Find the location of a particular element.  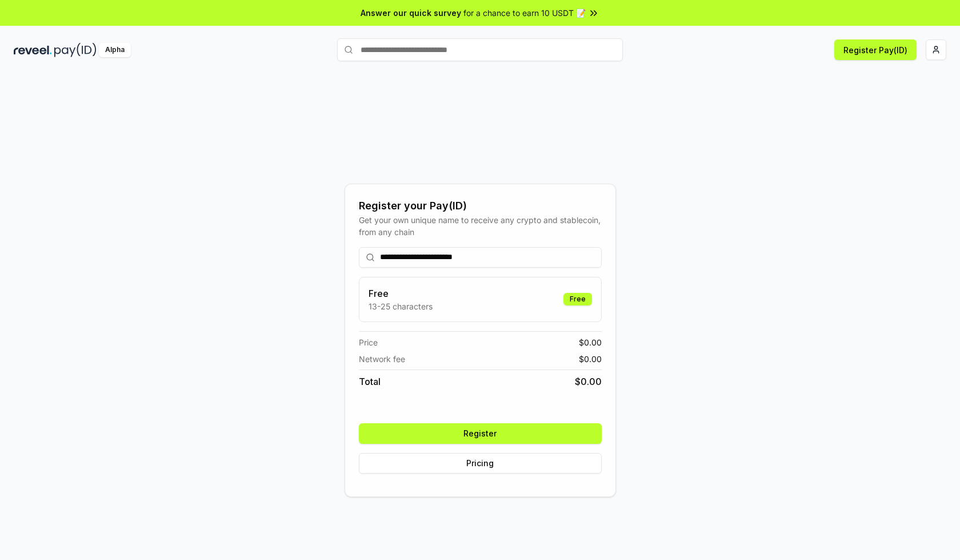

span: Answer our quick survey is located at coordinates (411, 12).